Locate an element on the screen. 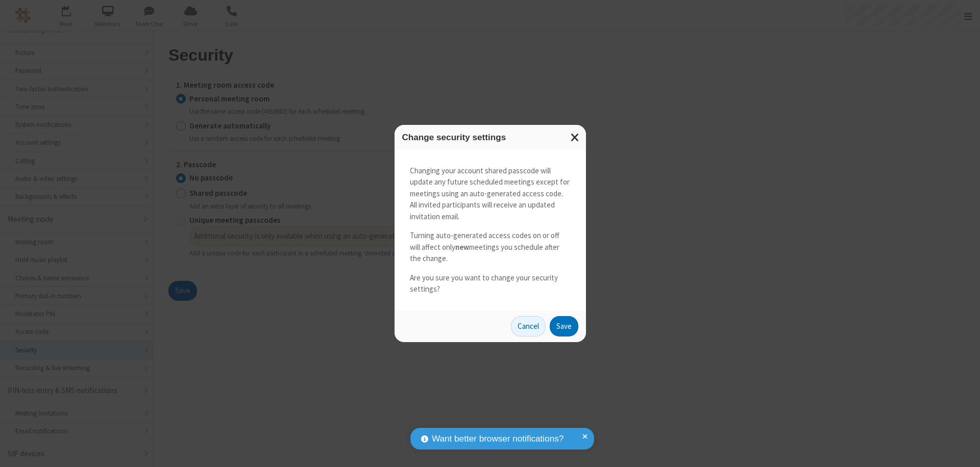  button: Cancel is located at coordinates (528, 327).